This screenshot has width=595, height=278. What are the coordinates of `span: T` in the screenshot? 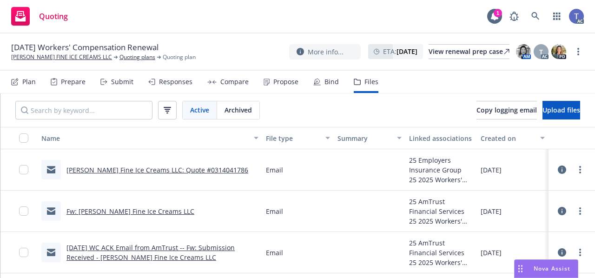 It's located at (541, 52).